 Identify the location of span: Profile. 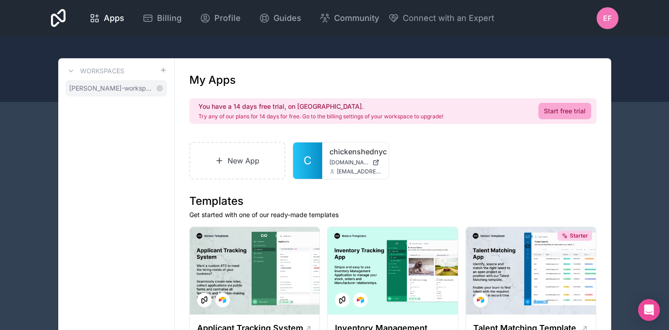
(227, 18).